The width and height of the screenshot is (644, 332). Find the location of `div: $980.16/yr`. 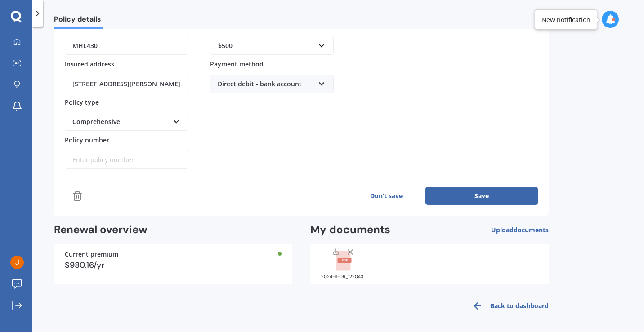

div: $980.16/yr is located at coordinates (173, 265).